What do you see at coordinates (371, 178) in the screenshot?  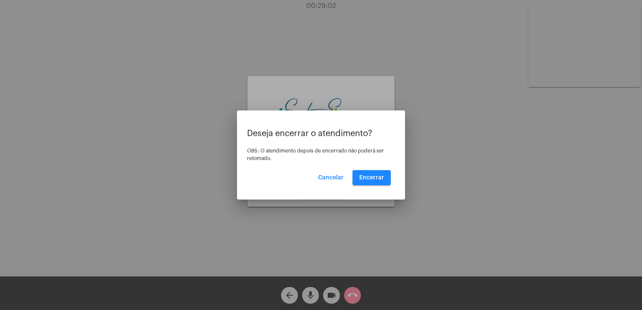 I see `span: Encerrar` at bounding box center [371, 178].